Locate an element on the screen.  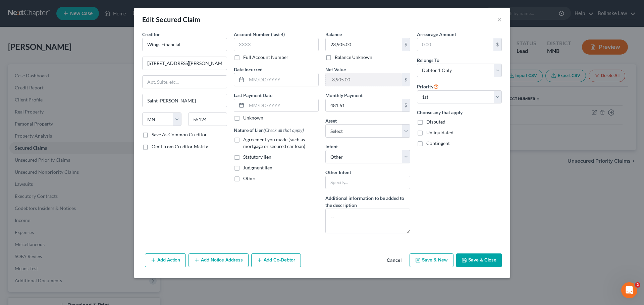
label: Monthly Payment is located at coordinates (344, 95).